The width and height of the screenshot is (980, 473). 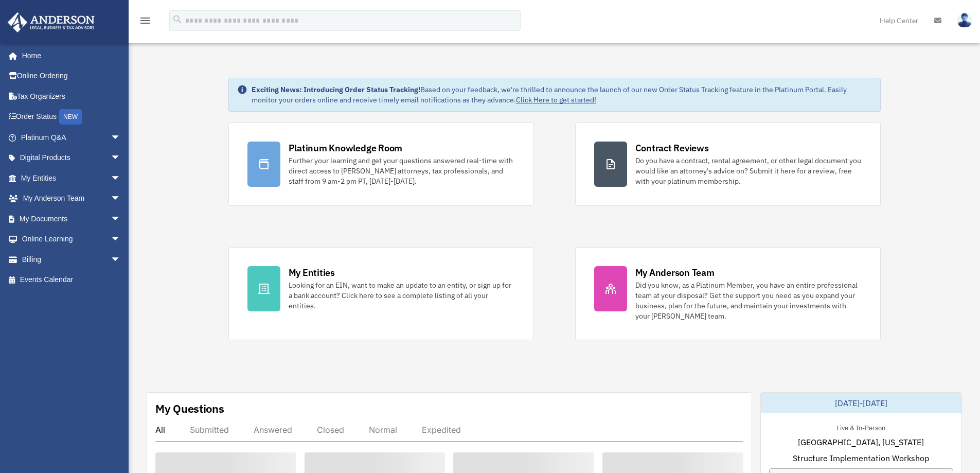 What do you see at coordinates (71, 76) in the screenshot?
I see `a: Online Ordering` at bounding box center [71, 76].